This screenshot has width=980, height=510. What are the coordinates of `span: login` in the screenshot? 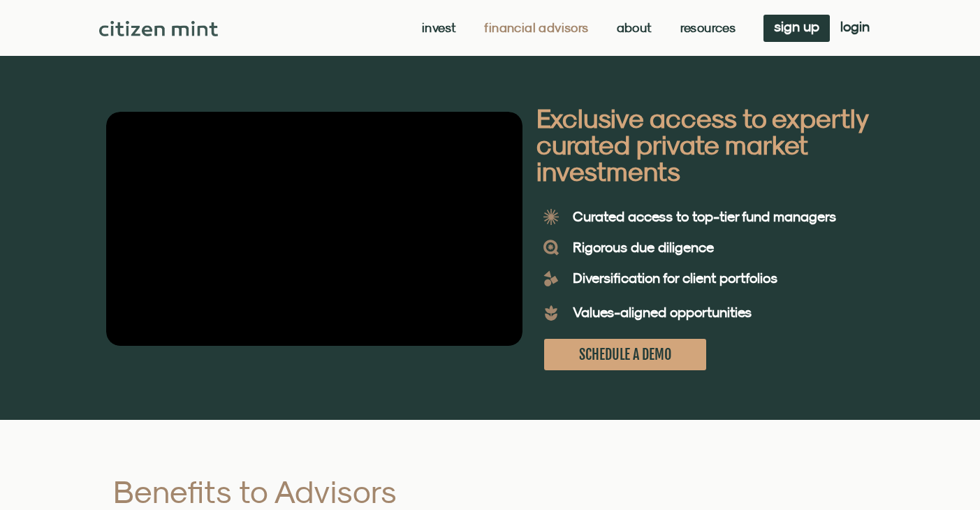 It's located at (854, 27).